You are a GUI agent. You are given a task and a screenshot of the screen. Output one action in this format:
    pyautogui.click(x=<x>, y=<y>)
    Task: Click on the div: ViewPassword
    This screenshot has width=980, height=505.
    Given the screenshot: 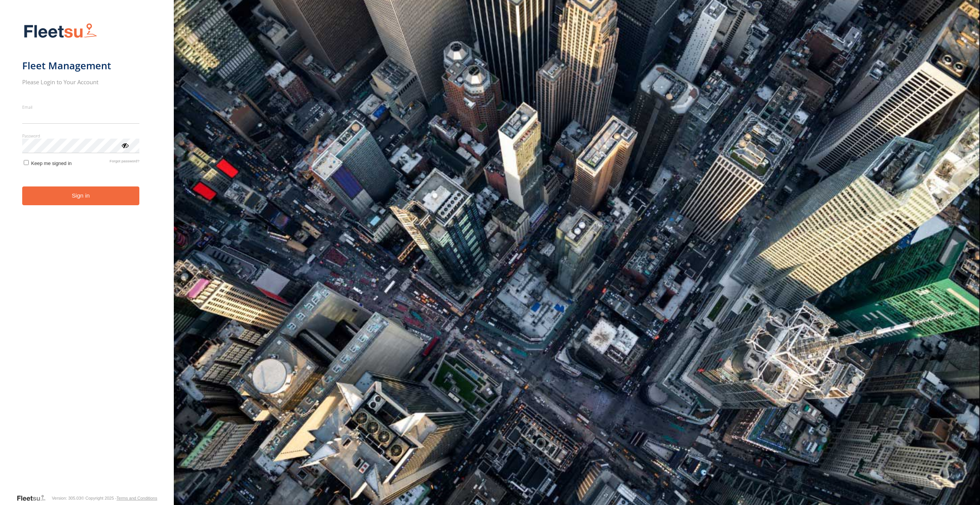 What is the action you would take?
    pyautogui.click(x=125, y=145)
    